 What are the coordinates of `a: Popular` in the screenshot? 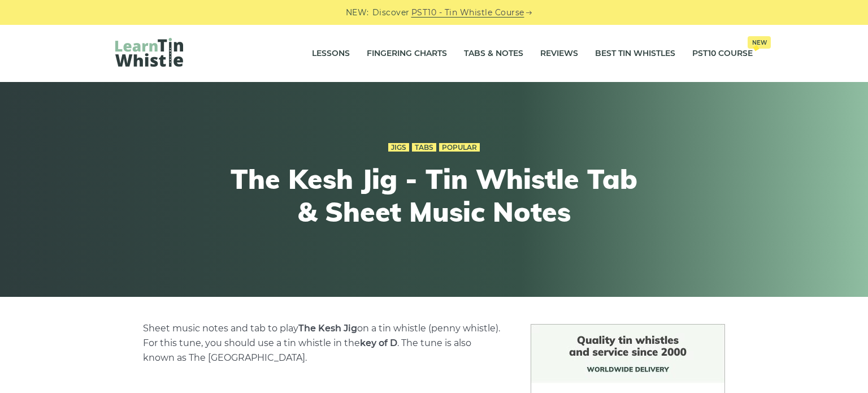 It's located at (460, 147).